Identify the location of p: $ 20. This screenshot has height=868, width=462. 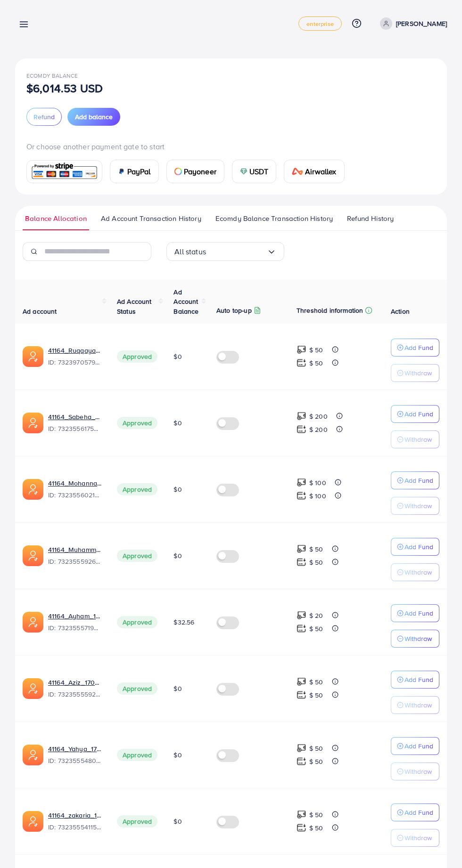
(316, 616).